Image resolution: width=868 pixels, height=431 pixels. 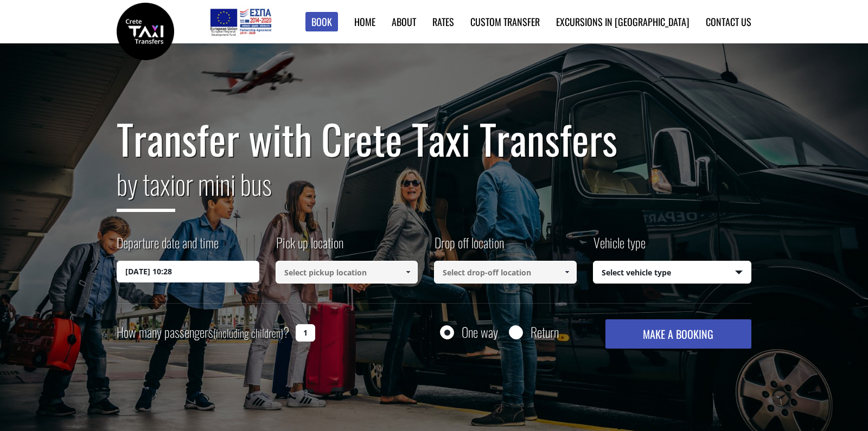 What do you see at coordinates (203, 332) in the screenshot?
I see `label: How many passengers ?` at bounding box center [203, 332].